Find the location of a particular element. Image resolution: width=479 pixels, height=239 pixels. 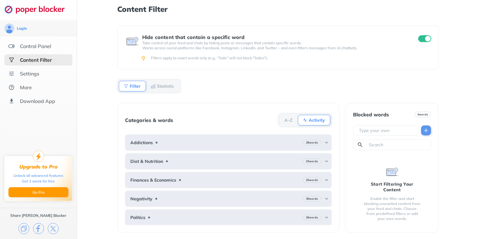

input: Type your own is located at coordinates (387, 130).